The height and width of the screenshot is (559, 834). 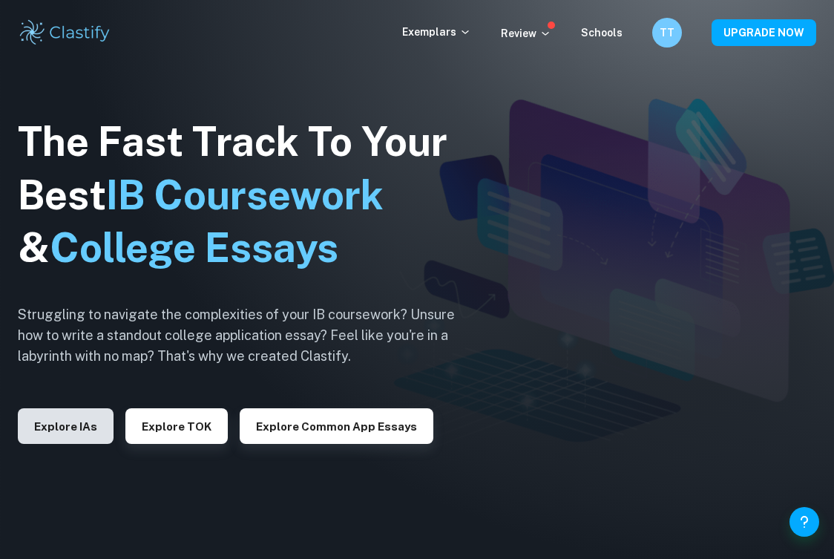 What do you see at coordinates (805, 522) in the screenshot?
I see `button: Help and Feedback` at bounding box center [805, 522].